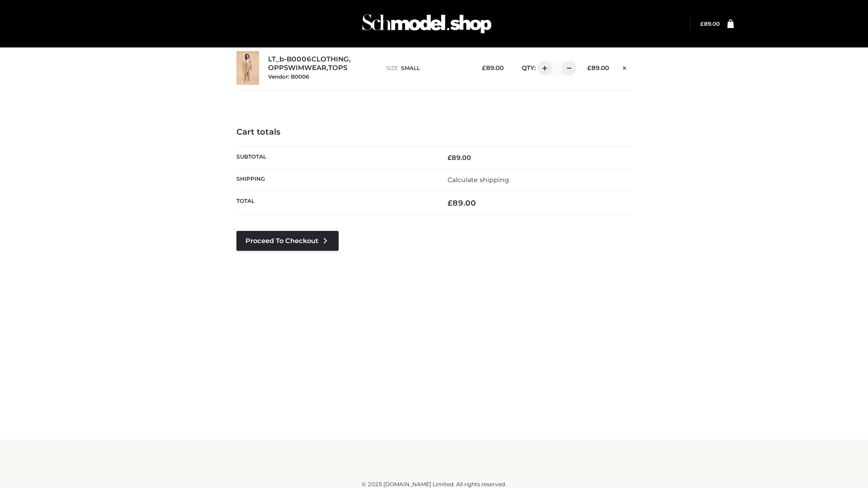 Image resolution: width=868 pixels, height=488 pixels. Describe the element at coordinates (297, 67) in the screenshot. I see `a: OPPSWIMWEAR` at that location.